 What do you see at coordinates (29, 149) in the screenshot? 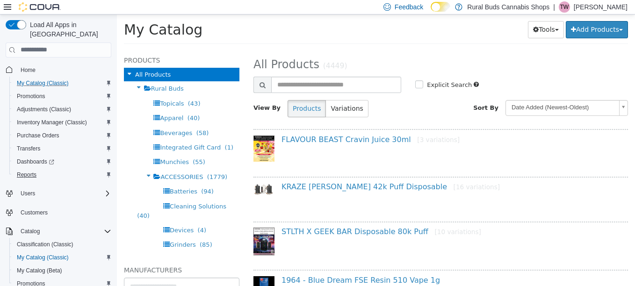
I see `a: Transfers` at bounding box center [29, 149].